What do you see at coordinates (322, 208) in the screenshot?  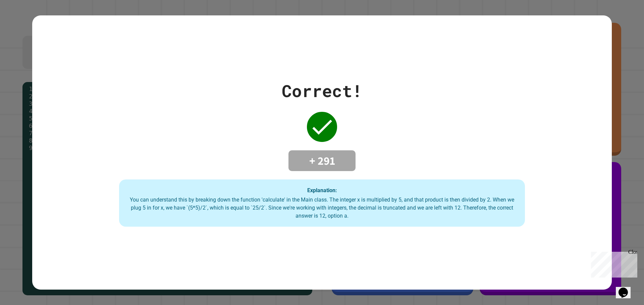 I see `div: You can understand this by breaking down the function 'calculate' in the Main class. The integer ...` at bounding box center [322, 208].